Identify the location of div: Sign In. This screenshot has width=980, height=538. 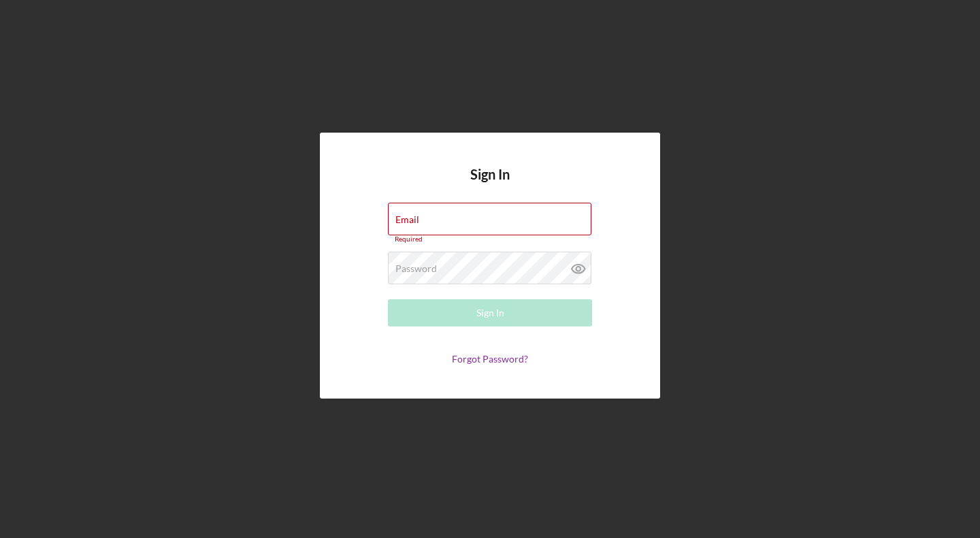
(490, 313).